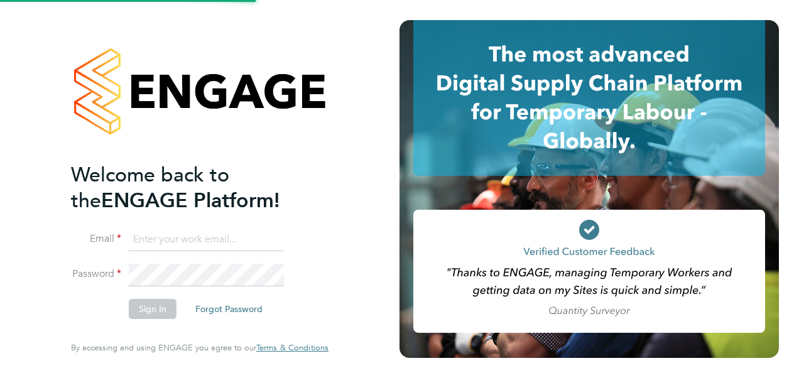 This screenshot has width=799, height=378. I want to click on h2: ENGAGE Platform!, so click(193, 188).